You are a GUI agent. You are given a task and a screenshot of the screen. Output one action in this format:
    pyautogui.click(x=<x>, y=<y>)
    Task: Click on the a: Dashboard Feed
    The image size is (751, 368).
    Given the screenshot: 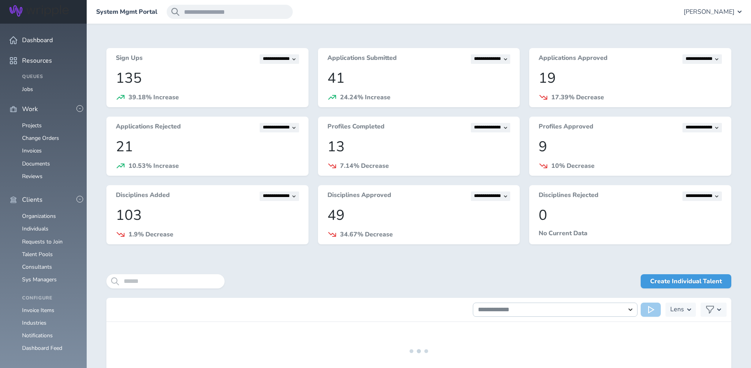 What is the action you would take?
    pyautogui.click(x=42, y=348)
    